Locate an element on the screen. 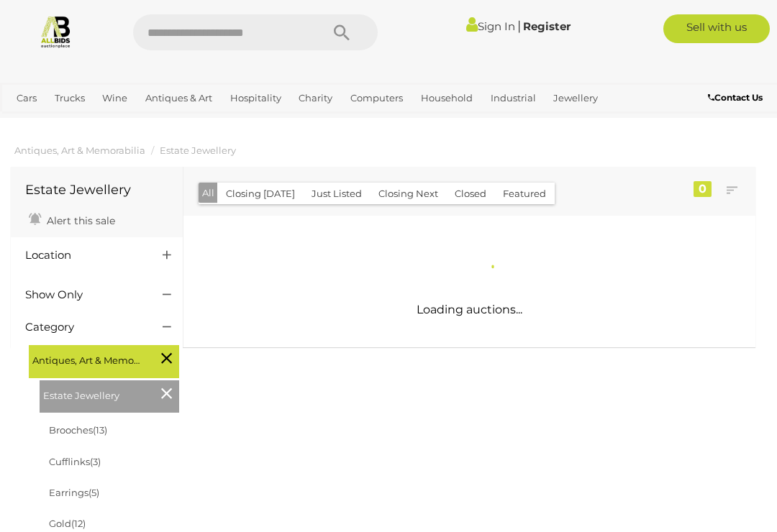 The height and width of the screenshot is (532, 777). a: Earrings(5) is located at coordinates (74, 492).